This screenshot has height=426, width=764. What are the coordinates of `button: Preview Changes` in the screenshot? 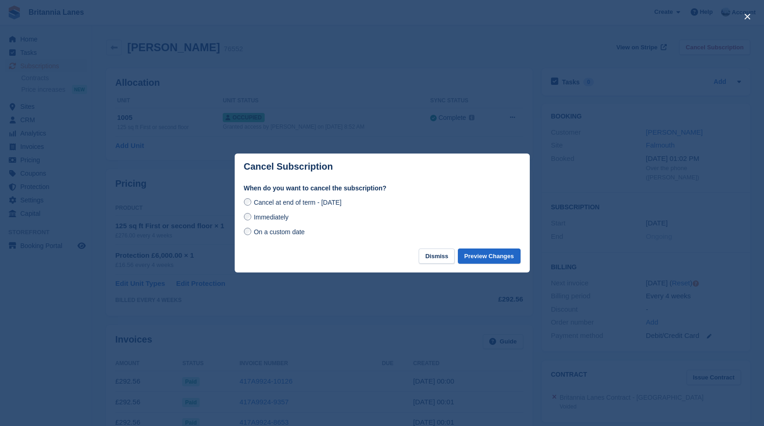 It's located at (489, 256).